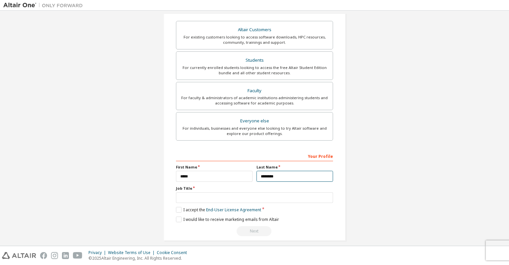 This screenshot has width=509, height=265. I want to click on div: For currently enrolled students looking to access the free Altair Student Edition bundle and all ..., so click(255, 70).